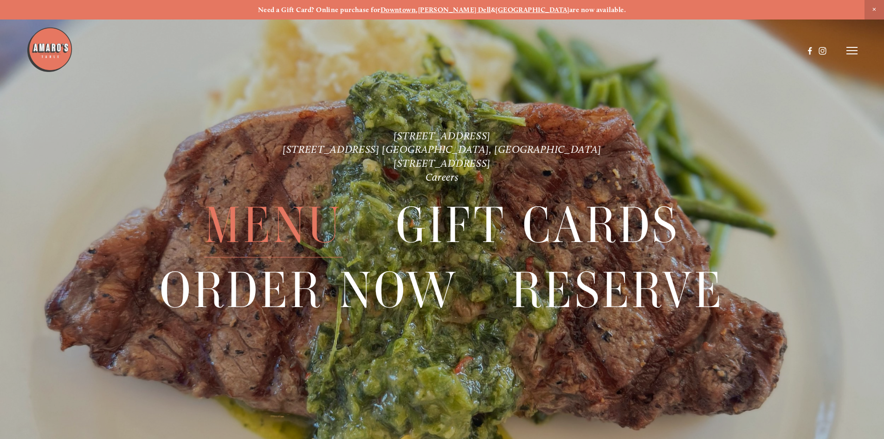 This screenshot has width=884, height=439. Describe the element at coordinates (538, 225) in the screenshot. I see `a: Gift Cards` at that location.